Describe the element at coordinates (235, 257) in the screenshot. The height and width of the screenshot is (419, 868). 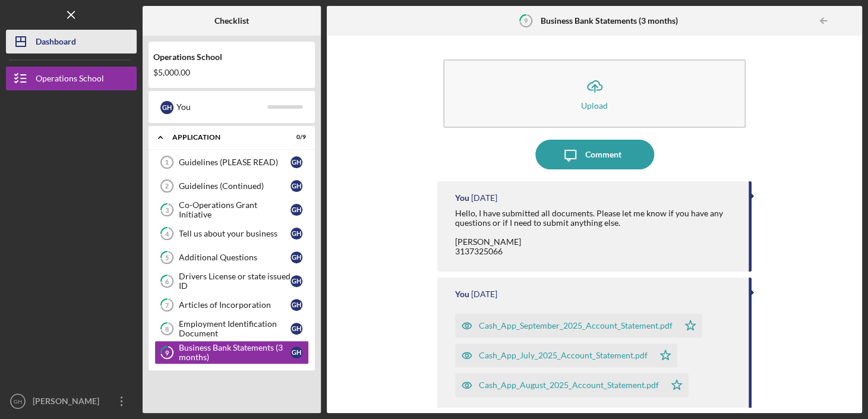
I see `div: Additional Questions` at that location.